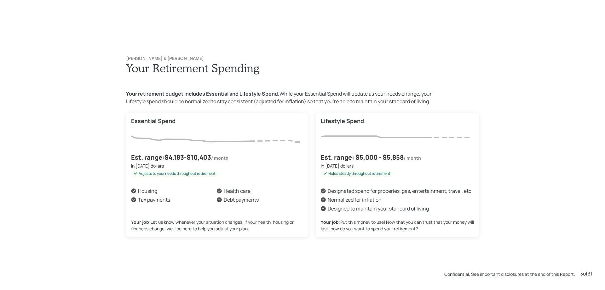 Image resolution: width=605 pixels, height=290 pixels. What do you see at coordinates (217, 121) in the screenshot?
I see `h4: Essential Spend` at bounding box center [217, 121].